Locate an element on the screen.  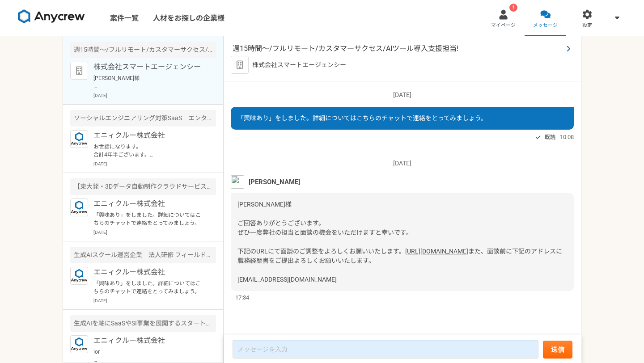
span: 10:08 is located at coordinates (567, 137).